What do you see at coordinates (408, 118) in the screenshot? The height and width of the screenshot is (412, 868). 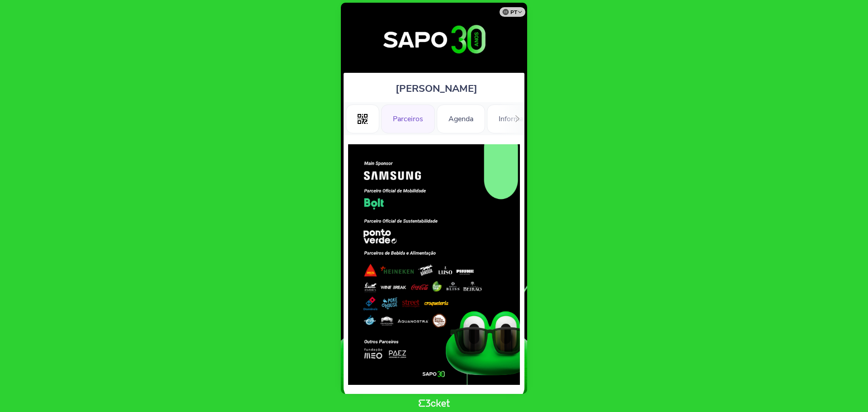 I see `a: Parceiros` at bounding box center [408, 118].